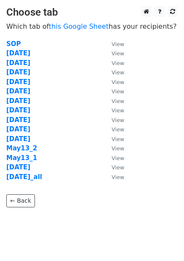 Image resolution: width=184 pixels, height=261 pixels. Describe the element at coordinates (22, 148) in the screenshot. I see `a: May13_2` at that location.